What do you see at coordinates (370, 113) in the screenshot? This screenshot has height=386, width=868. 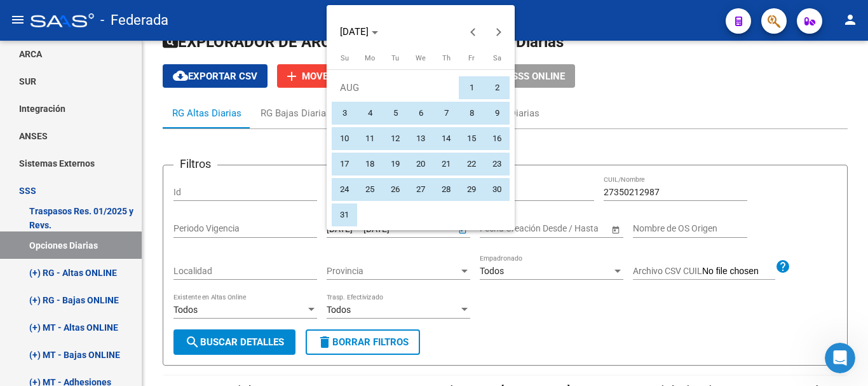 I see `span: 4` at bounding box center [370, 113].